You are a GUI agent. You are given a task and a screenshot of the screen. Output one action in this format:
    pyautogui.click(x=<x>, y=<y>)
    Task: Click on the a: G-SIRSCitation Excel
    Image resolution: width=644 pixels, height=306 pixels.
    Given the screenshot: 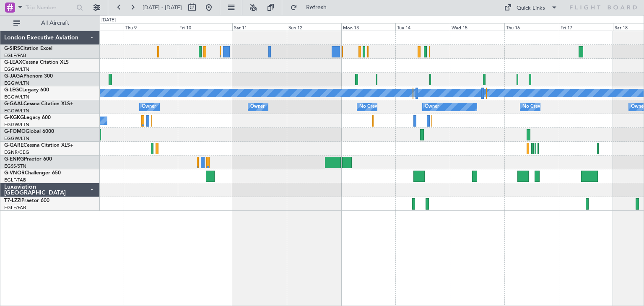 What is the action you would take?
    pyautogui.click(x=28, y=49)
    